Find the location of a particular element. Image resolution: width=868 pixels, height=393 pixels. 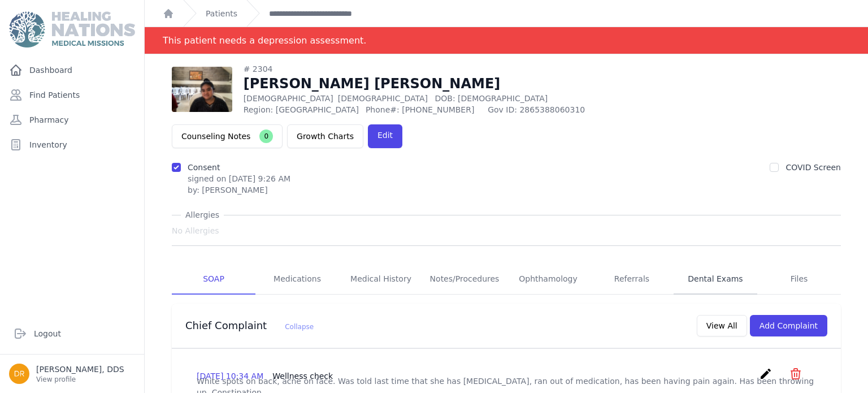

button: Counseling Notes0 is located at coordinates (227, 136).